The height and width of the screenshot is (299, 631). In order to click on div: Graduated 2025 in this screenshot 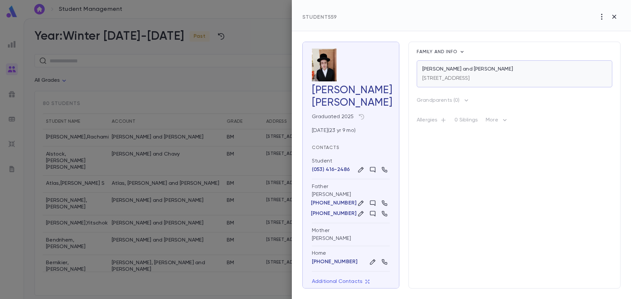, I will do `click(349, 116)`.